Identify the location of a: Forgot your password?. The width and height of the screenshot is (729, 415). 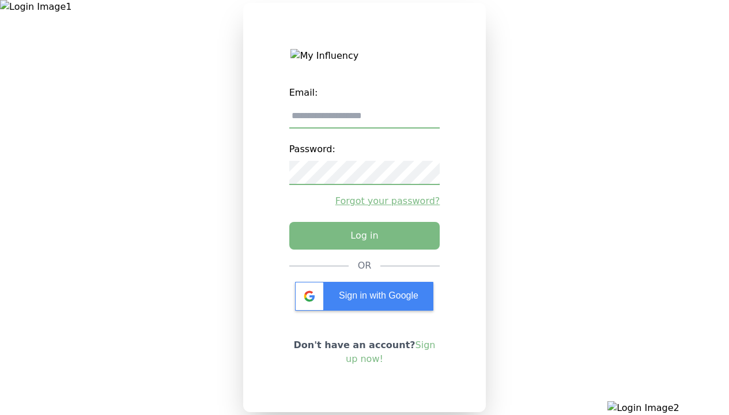
(365, 201).